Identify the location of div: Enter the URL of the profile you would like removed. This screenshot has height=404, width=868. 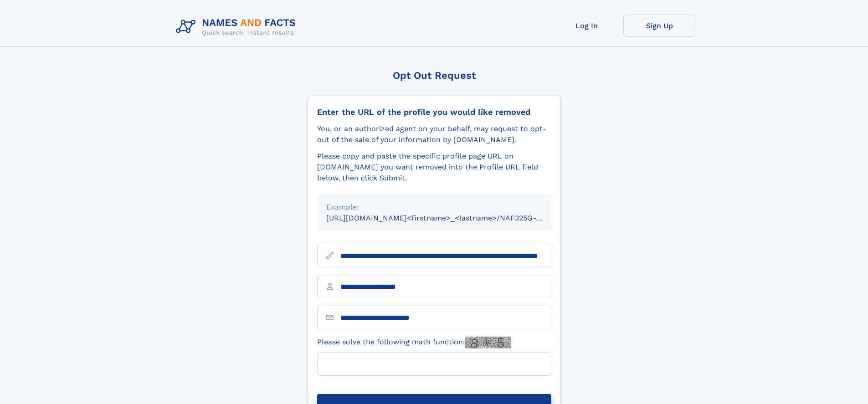
(434, 112).